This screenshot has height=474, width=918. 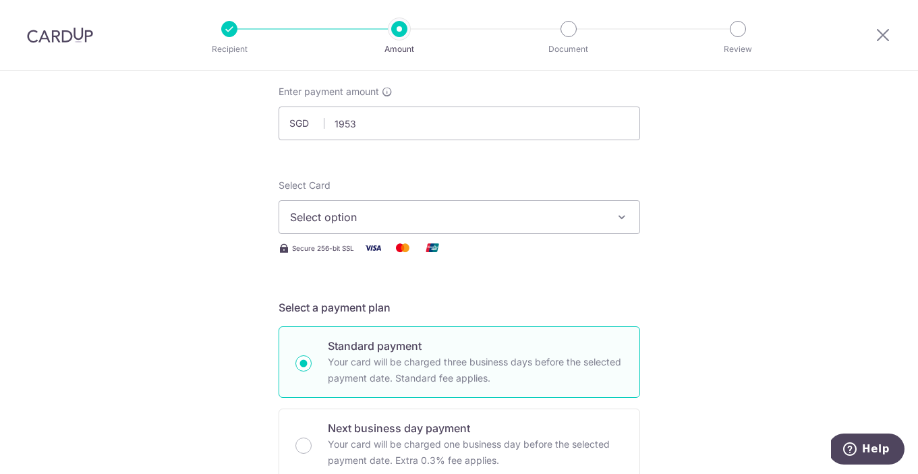 What do you see at coordinates (569, 49) in the screenshot?
I see `p: Document` at bounding box center [569, 49].